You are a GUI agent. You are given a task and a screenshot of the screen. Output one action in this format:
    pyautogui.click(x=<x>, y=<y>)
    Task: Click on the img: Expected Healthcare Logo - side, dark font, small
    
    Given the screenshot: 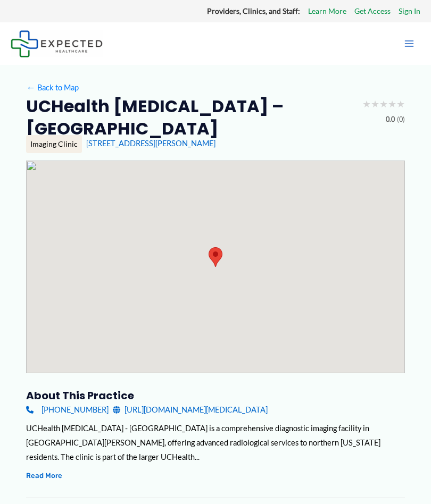 What is the action you would take?
    pyautogui.click(x=57, y=44)
    